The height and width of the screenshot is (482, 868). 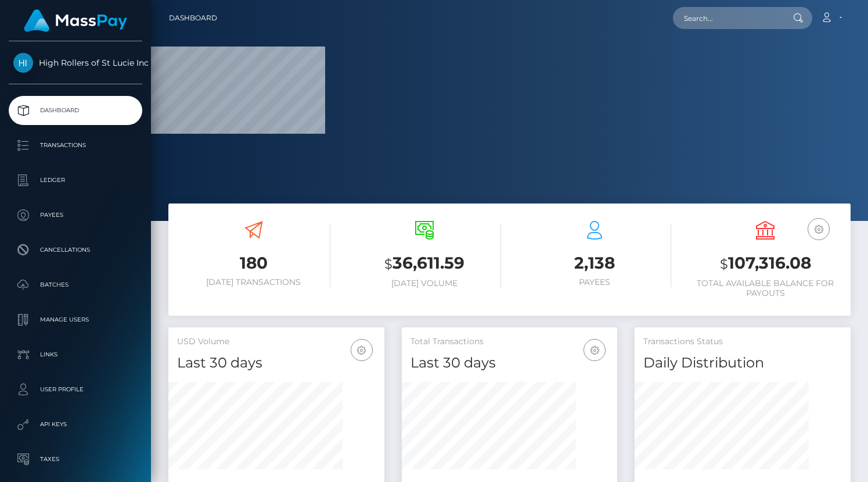 What do you see at coordinates (742, 342) in the screenshot?
I see `h5: Transactions Status` at bounding box center [742, 342].